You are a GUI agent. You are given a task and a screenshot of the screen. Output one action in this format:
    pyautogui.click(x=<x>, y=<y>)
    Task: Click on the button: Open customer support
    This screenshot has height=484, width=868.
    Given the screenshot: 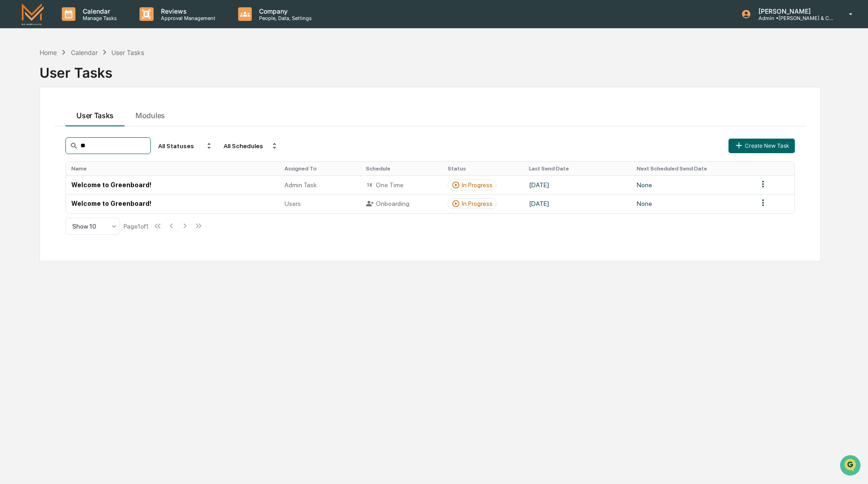 What is the action you would take?
    pyautogui.click(x=11, y=11)
    